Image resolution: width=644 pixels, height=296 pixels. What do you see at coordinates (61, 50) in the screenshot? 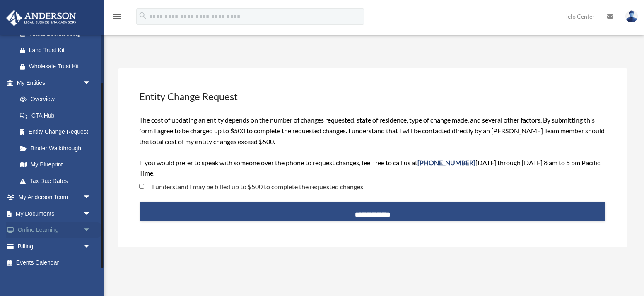
I see `div: Land Trust Kit` at bounding box center [61, 50].